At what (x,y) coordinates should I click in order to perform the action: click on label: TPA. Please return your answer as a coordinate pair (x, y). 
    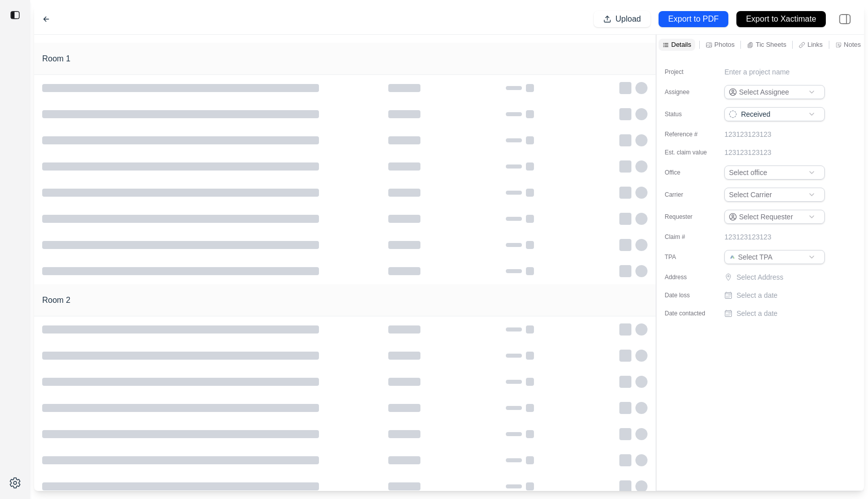
    Looking at the image, I should click on (690, 257).